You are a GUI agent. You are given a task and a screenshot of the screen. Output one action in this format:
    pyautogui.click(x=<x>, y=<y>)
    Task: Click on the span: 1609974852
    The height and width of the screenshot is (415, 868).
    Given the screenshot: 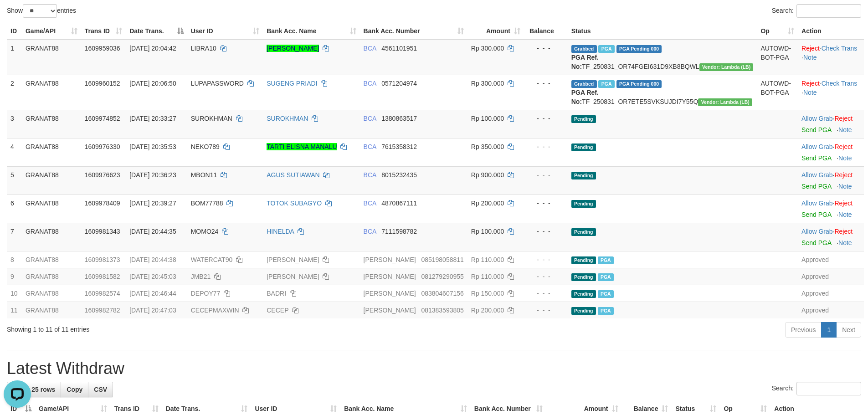 What is the action you would take?
    pyautogui.click(x=103, y=118)
    